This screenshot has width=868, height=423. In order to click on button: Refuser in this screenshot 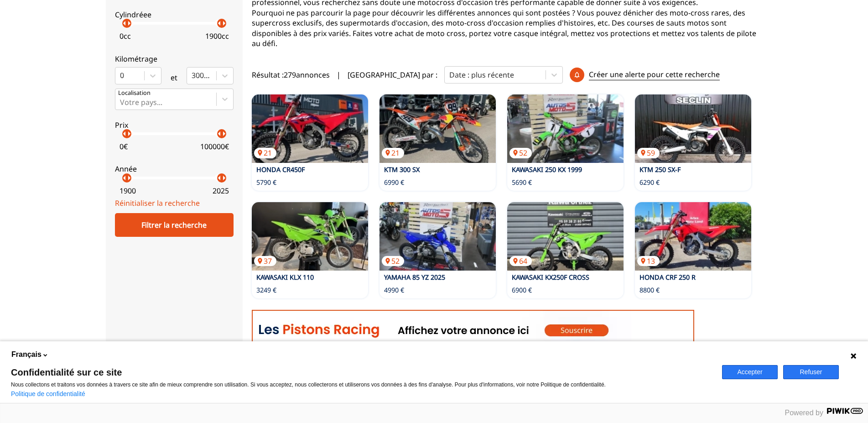, I will do `click(811, 372)`.